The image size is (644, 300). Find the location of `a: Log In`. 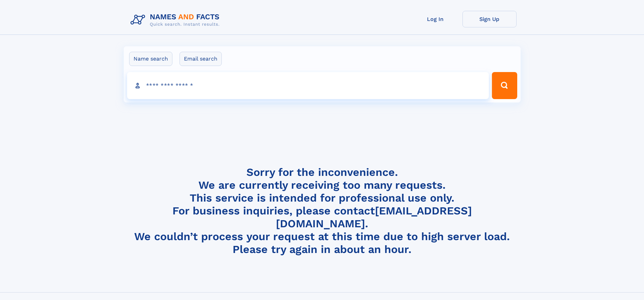

a: Log In is located at coordinates (435, 19).